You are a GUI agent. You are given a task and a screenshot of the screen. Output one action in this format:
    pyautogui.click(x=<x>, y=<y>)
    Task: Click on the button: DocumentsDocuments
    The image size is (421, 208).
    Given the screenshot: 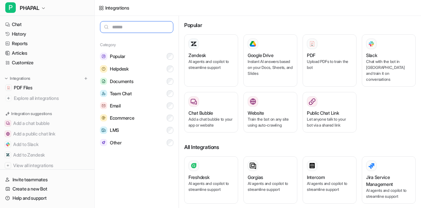 What is the action you would take?
    pyautogui.click(x=137, y=81)
    